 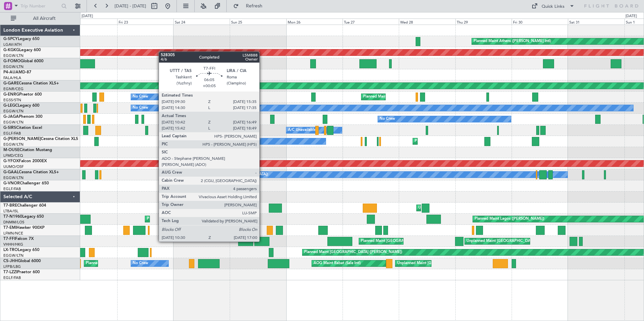 I want to click on div: AOG Maint Rabat (Sale Intl), so click(x=337, y=264).